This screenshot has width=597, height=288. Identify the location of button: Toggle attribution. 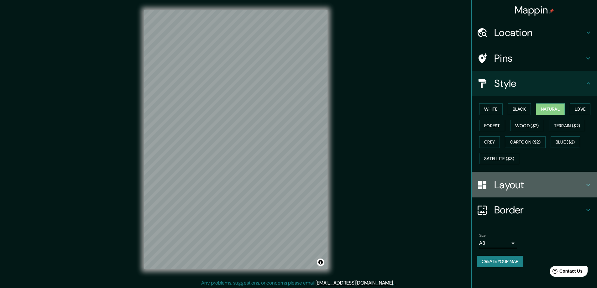
(321, 262).